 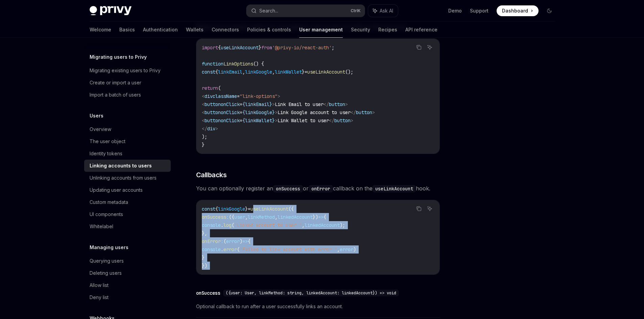 What do you see at coordinates (123, 178) in the screenshot?
I see `div: Unlinking accounts from users` at bounding box center [123, 178].